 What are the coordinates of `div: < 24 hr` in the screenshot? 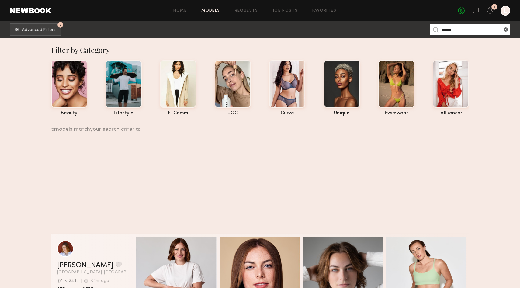 It's located at (72, 281).